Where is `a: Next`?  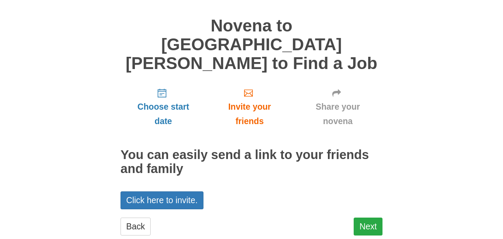
a: Next is located at coordinates (368, 226).